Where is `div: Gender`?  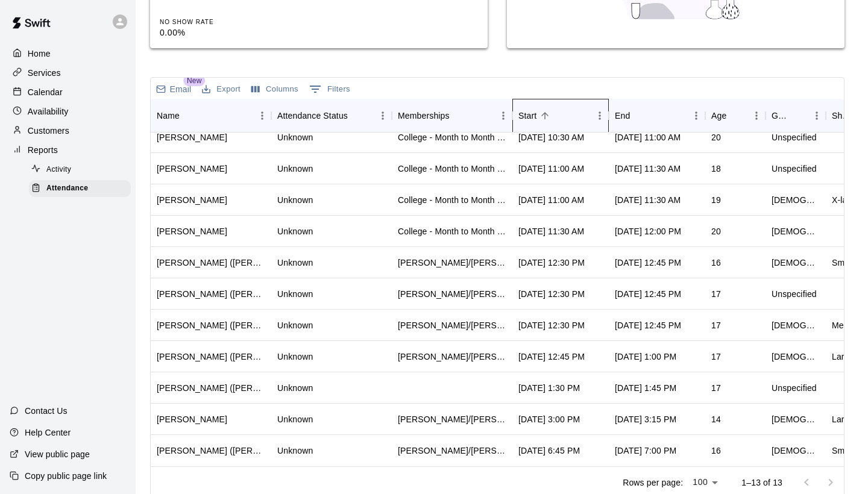
div: Gender is located at coordinates (796, 116).